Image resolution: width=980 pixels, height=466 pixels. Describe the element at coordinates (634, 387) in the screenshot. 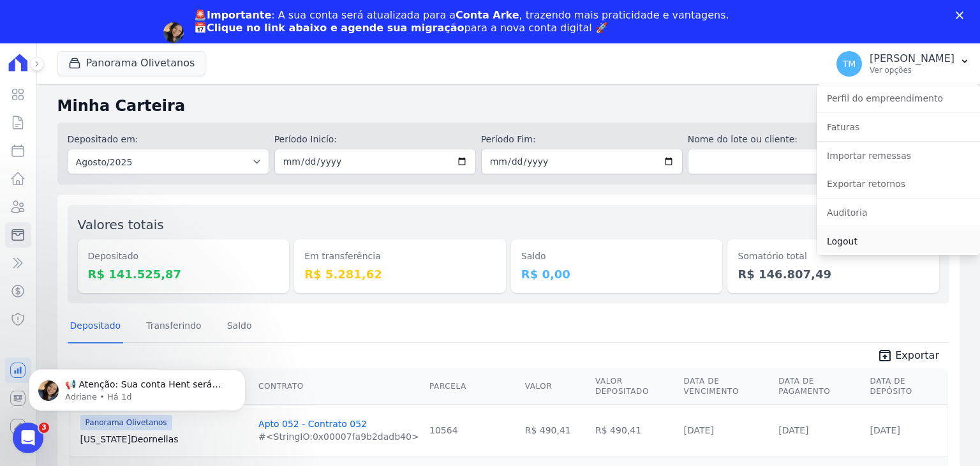

I see `th: Valor Depositado` at that location.